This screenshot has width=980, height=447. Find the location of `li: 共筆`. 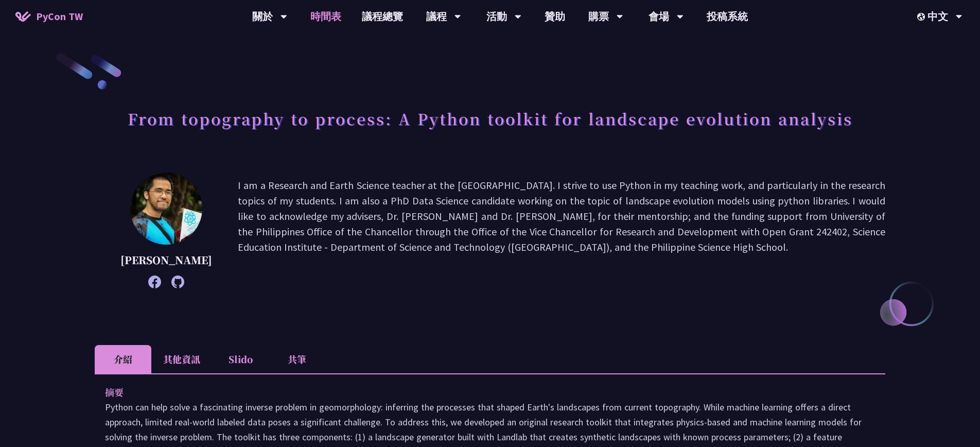

li: 共筆 is located at coordinates (297, 359).